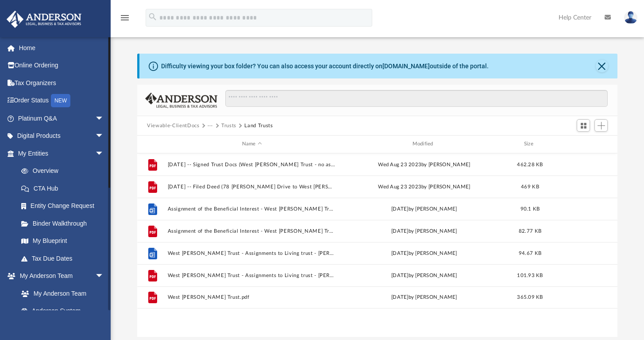  Describe the element at coordinates (229, 126) in the screenshot. I see `button: Trusts` at that location.